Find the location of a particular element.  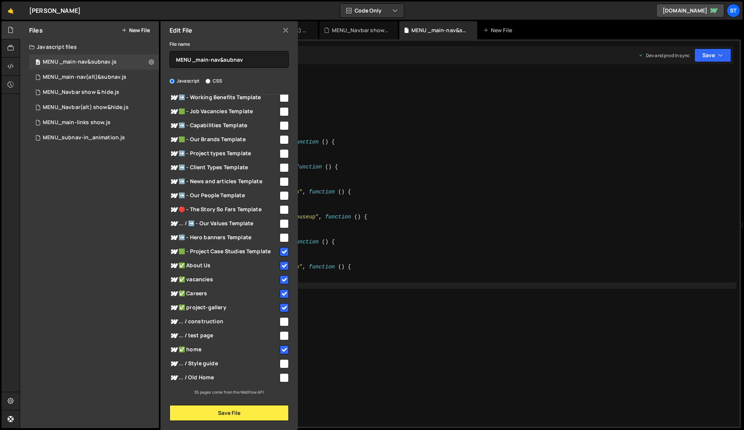

div: MENU_main-links show.js is located at coordinates (76, 123).